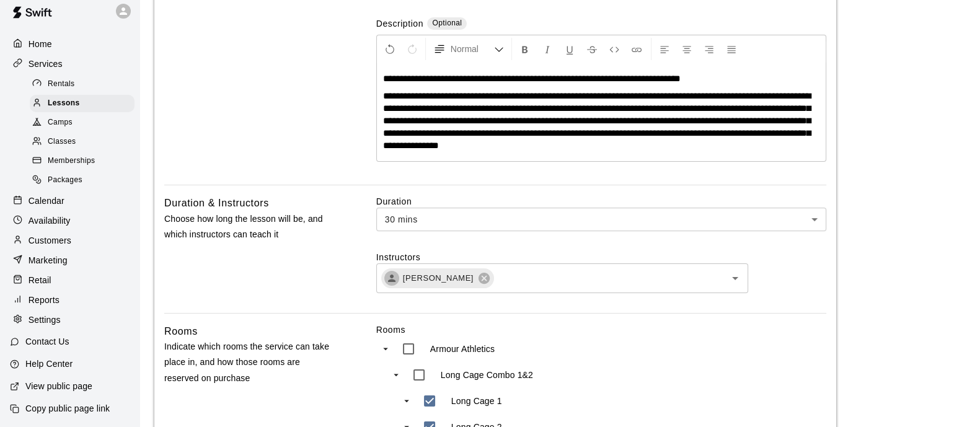  What do you see at coordinates (40, 44) in the screenshot?
I see `p: Home` at bounding box center [40, 44].